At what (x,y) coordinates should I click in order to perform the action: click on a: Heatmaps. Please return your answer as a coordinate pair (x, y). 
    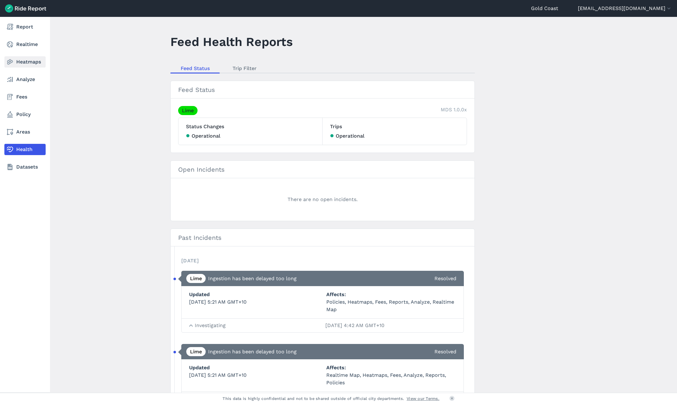
    Looking at the image, I should click on (25, 62).